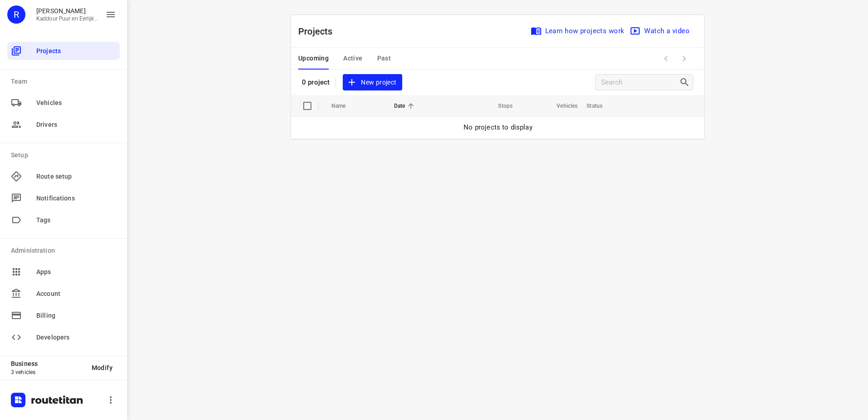  Describe the element at coordinates (316, 82) in the screenshot. I see `p: 0 project` at that location.